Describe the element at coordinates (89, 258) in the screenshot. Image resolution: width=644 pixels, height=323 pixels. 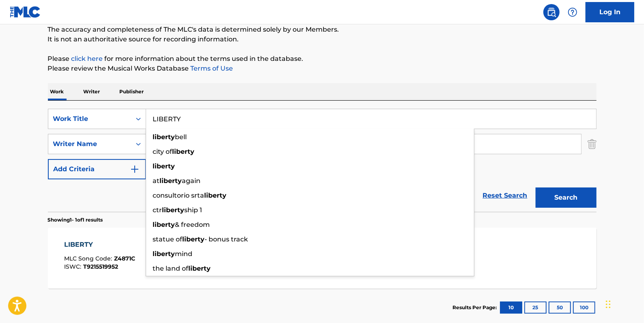
I see `span: MLC Song Code :` at that location.